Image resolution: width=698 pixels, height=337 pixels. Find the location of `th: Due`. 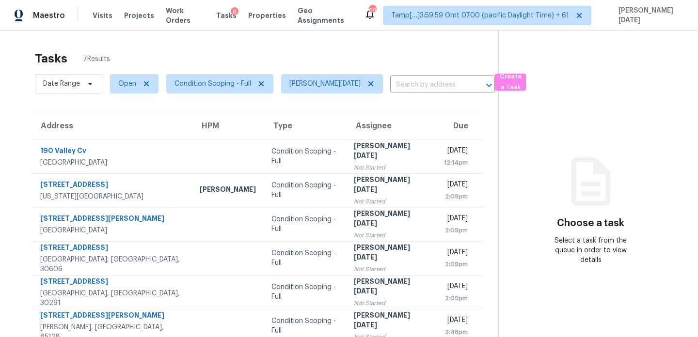

th: Due is located at coordinates (459, 126).